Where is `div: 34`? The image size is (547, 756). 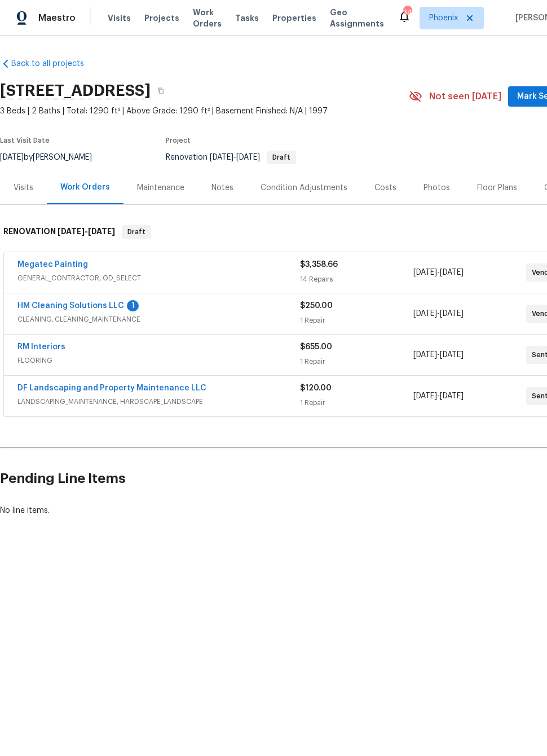
div: 34 is located at coordinates (407, 12).